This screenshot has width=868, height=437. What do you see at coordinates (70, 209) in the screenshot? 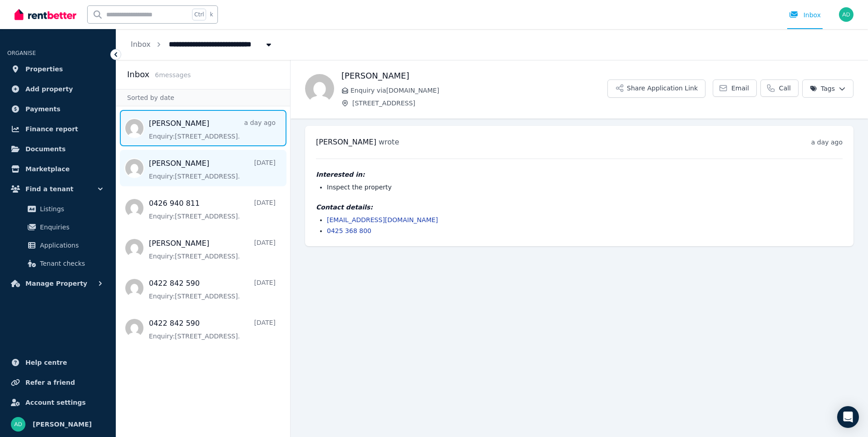
I see `span: Listings` at bounding box center [70, 209].